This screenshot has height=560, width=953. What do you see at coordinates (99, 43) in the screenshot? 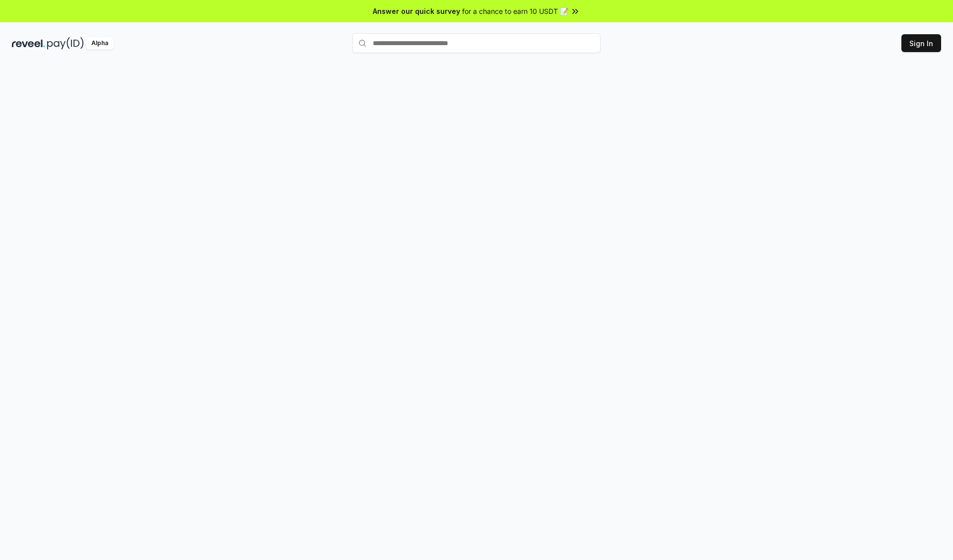
I see `div: Alpha` at bounding box center [99, 43].